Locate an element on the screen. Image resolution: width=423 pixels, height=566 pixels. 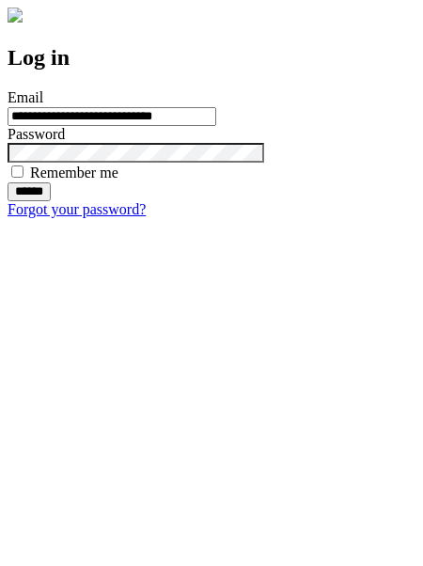
label: Email is located at coordinates (25, 97).